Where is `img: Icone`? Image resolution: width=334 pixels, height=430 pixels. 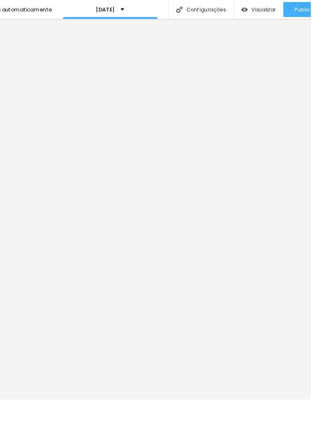 img: Icone is located at coordinates (192, 10).